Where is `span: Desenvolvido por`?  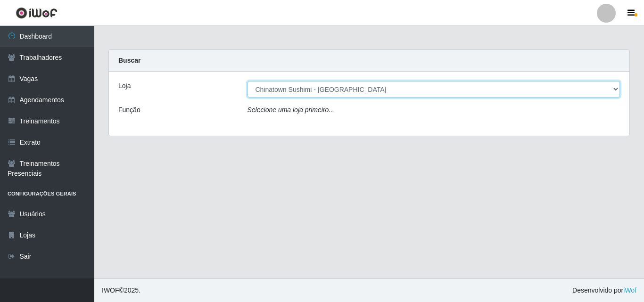
span: Desenvolvido por is located at coordinates (604, 290).